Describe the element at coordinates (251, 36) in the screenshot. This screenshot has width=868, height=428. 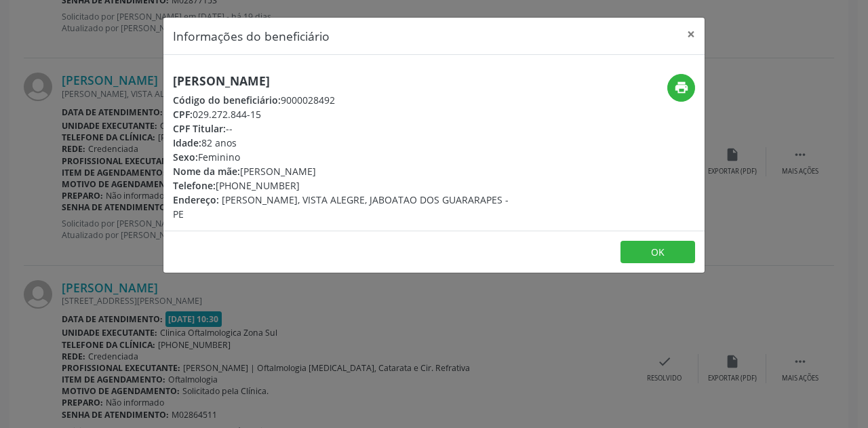
I see `h5: Informações do beneficiário` at that location.